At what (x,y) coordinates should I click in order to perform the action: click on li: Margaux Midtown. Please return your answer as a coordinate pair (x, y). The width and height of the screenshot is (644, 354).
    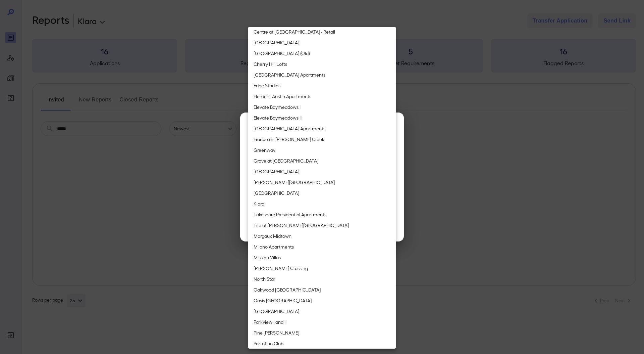
    Looking at the image, I should click on (322, 236).